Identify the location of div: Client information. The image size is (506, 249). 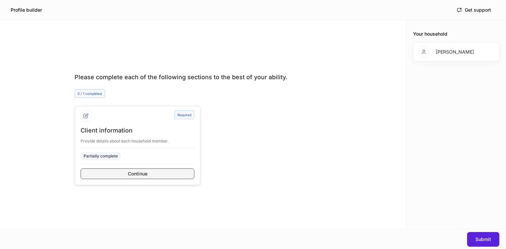
(137, 130).